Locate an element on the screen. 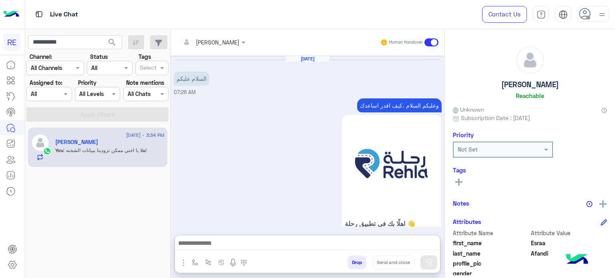 The height and width of the screenshot is (278, 615). span: 07:26 AM is located at coordinates (185, 92).